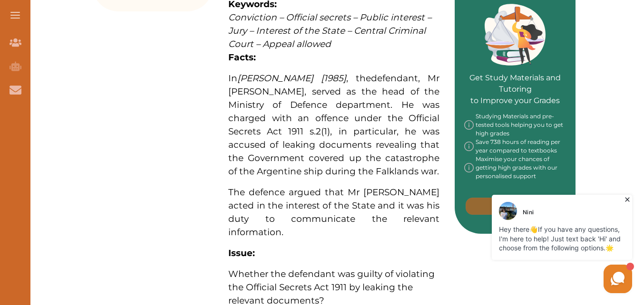  What do you see at coordinates (516, 168) in the screenshot?
I see `div: Maximise your chances of getting high grades with our personalised support` at bounding box center [516, 168].